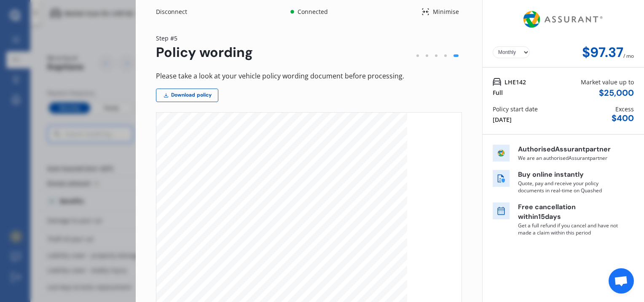  Describe the element at coordinates (607, 82) in the screenshot. I see `div: Market value up to` at that location.